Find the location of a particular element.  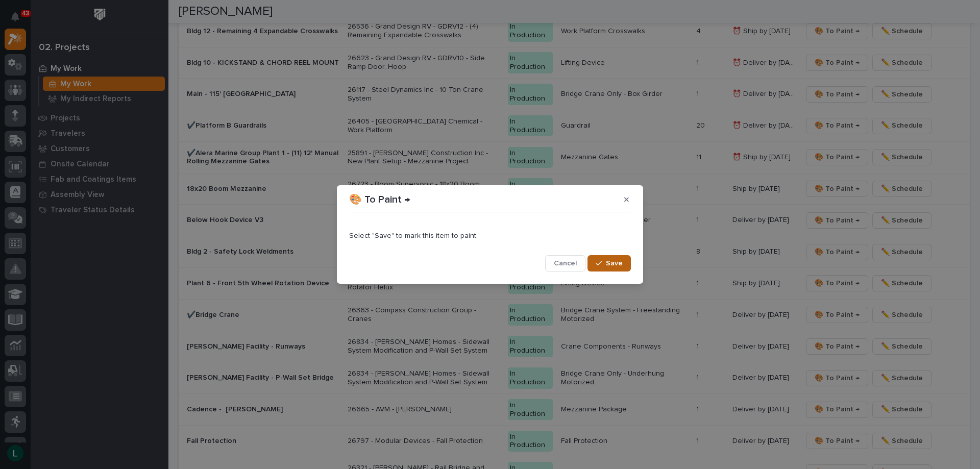

p: 🎨 To Paint → is located at coordinates (380, 200).